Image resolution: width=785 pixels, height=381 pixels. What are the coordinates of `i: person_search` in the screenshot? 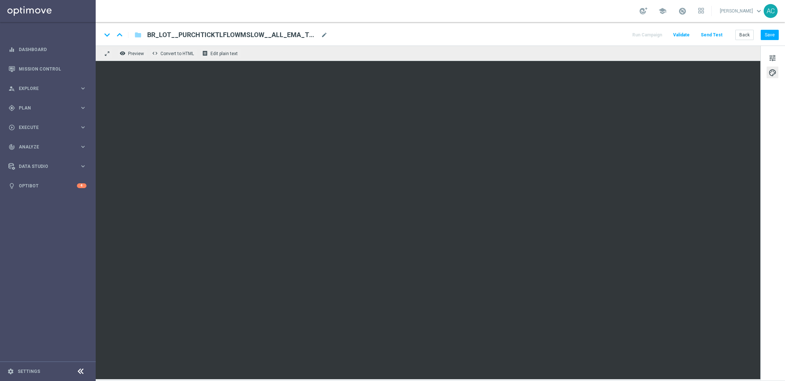 It's located at (12, 89).